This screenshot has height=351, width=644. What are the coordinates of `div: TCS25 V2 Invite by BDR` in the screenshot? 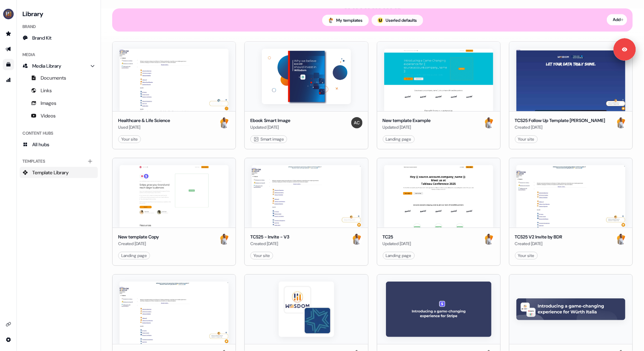 It's located at (539, 237).